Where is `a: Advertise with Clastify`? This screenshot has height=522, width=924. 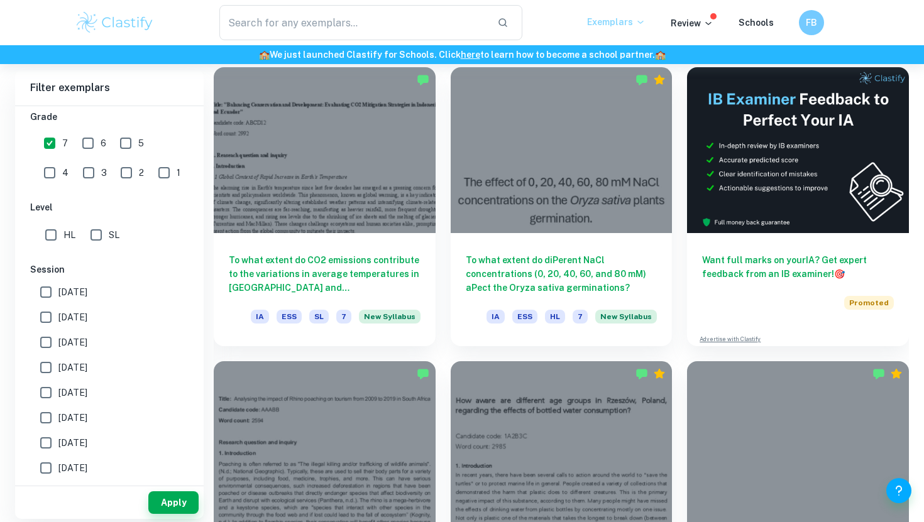 a: Advertise with Clastify is located at coordinates (729, 339).